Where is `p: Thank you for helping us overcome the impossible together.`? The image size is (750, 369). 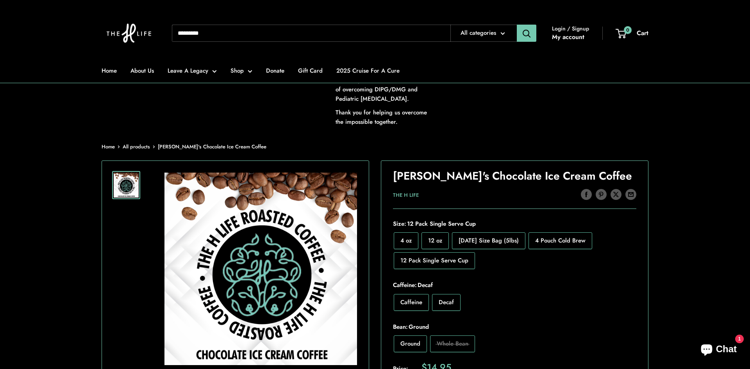
p: Thank you for helping us overcome the impossible together. is located at coordinates (384, 117).